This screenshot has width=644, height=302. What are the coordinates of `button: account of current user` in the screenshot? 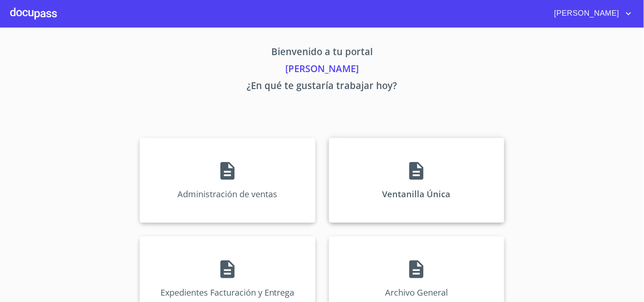 It's located at (591, 13).